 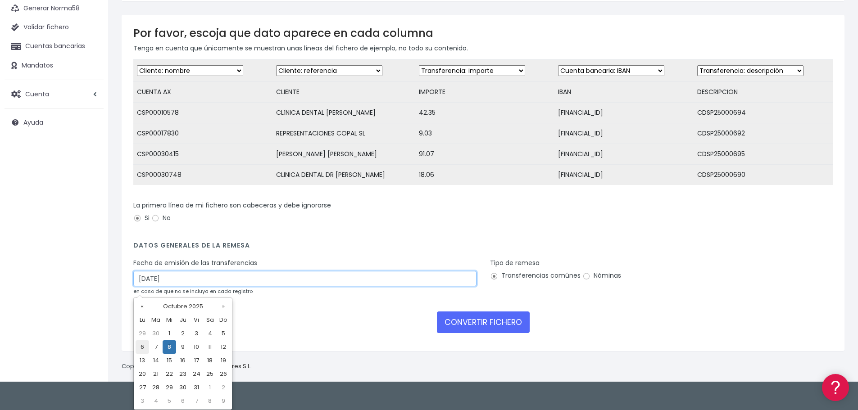 What do you see at coordinates (344, 92) in the screenshot?
I see `td: CLIENTE` at bounding box center [344, 92].